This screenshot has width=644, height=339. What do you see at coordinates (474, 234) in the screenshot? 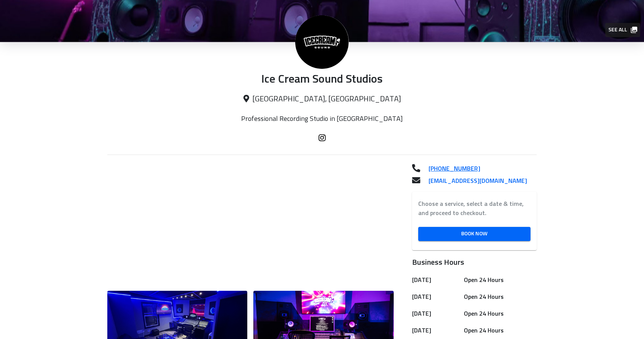
I see `span: Book Now` at bounding box center [474, 234].